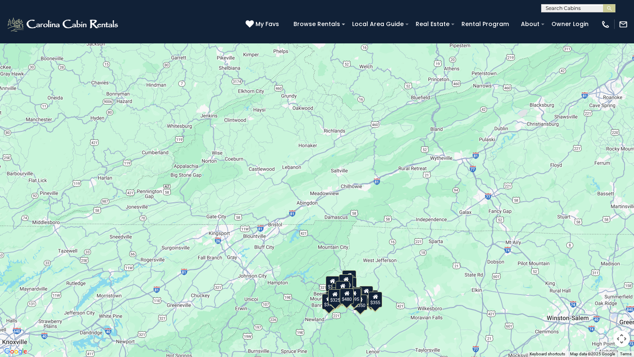 The width and height of the screenshot is (634, 357). What do you see at coordinates (530, 24) in the screenshot?
I see `a: About` at bounding box center [530, 24].